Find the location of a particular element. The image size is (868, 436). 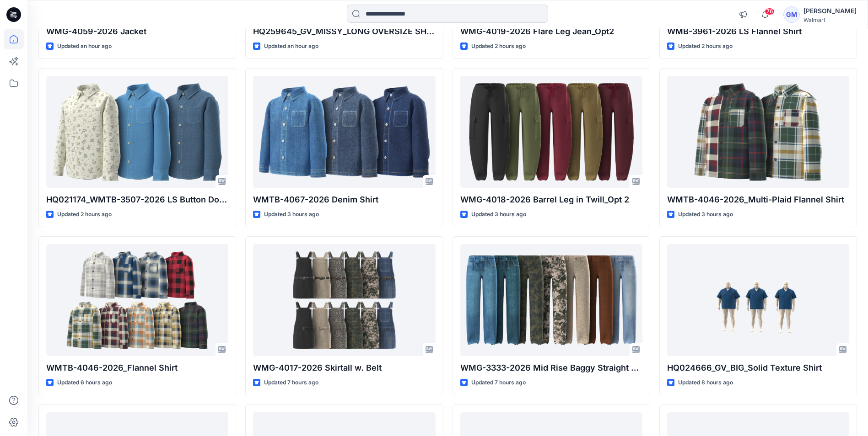

p: WMG-3333-2026 Mid Rise Baggy Straight Pant is located at coordinates (551, 368).